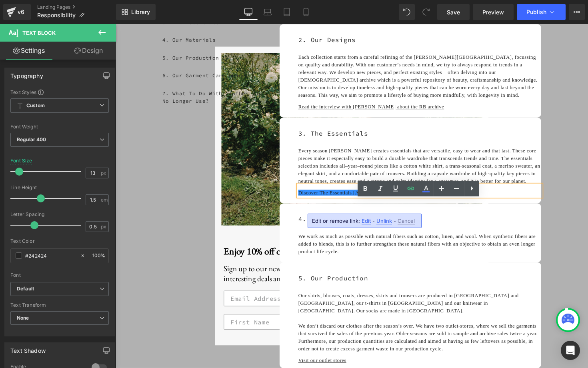  I want to click on a: Landing Pages, so click(76, 7).